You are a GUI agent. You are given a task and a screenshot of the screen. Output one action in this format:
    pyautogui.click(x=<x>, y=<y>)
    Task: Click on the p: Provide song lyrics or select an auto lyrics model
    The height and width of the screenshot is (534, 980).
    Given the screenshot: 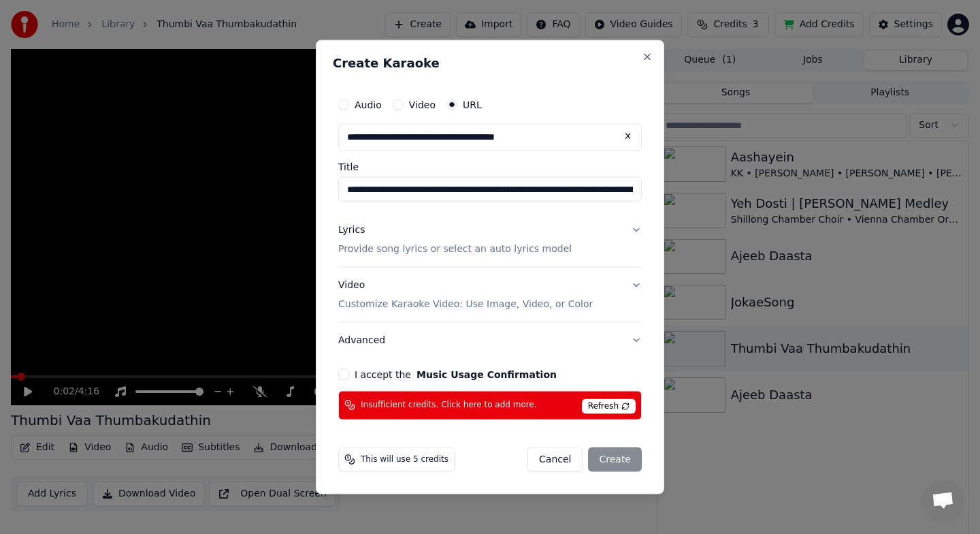 What is the action you would take?
    pyautogui.click(x=455, y=249)
    